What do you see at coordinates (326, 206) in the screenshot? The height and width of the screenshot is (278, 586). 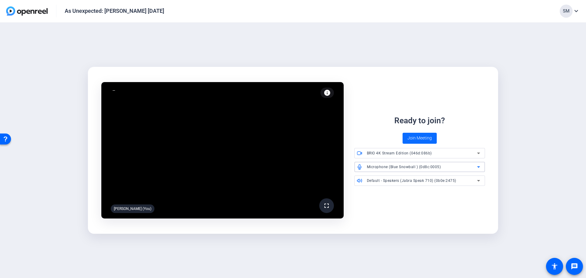 I see `mat-icon: fullscreen` at bounding box center [326, 206].